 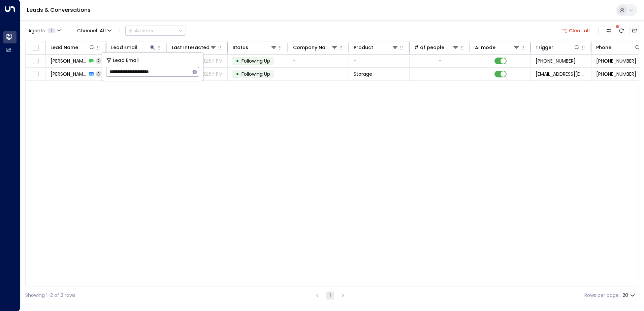 What do you see at coordinates (156, 30) in the screenshot?
I see `div: Button group with a nested menu` at bounding box center [156, 30].